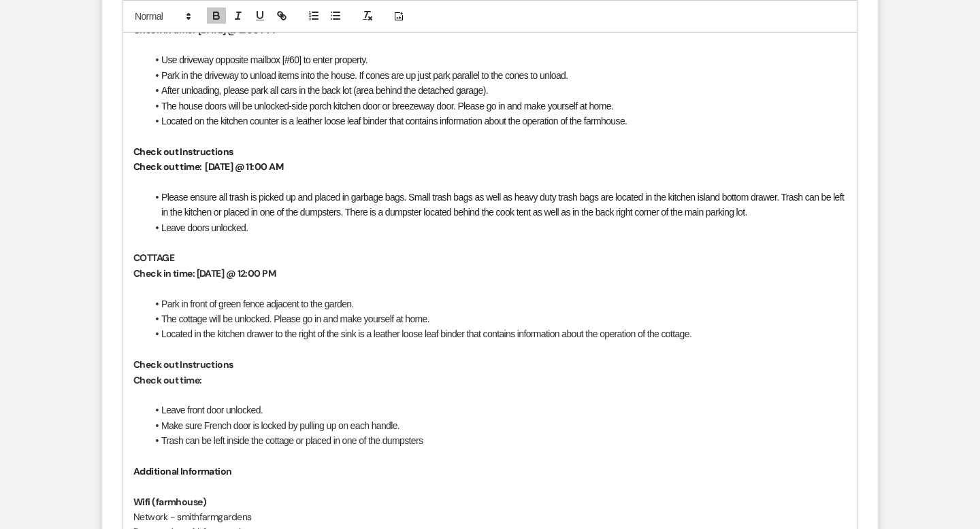 This screenshot has width=980, height=529. What do you see at coordinates (183, 471) in the screenshot?
I see `strong: Additional Information` at bounding box center [183, 471].